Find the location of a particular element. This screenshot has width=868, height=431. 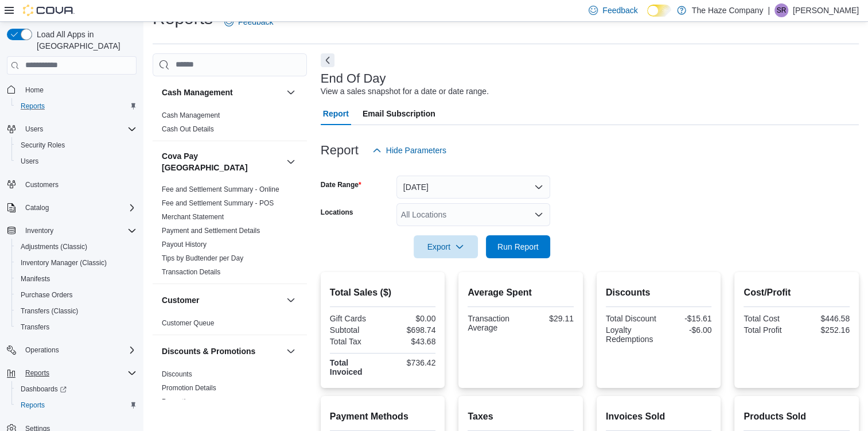

button: Next is located at coordinates (328, 60).